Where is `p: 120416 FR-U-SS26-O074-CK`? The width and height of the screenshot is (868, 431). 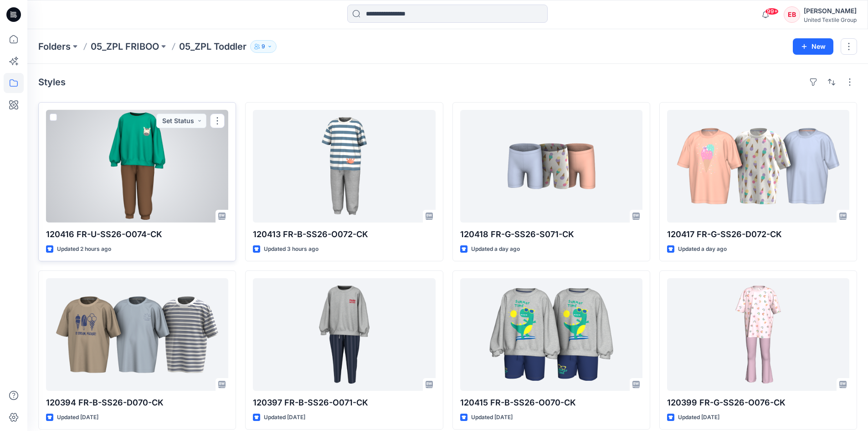 p: 120416 FR-U-SS26-O074-CK is located at coordinates (137, 234).